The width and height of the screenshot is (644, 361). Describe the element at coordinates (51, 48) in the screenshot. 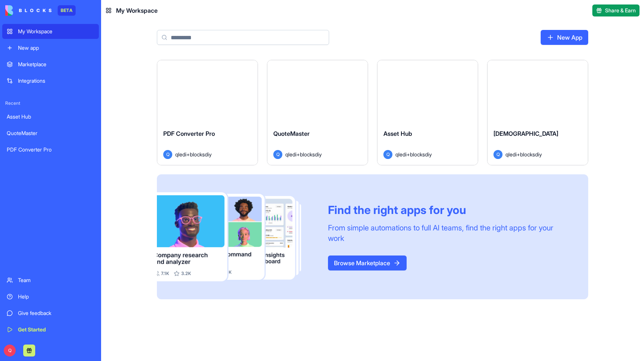

I see `a: New app` at that location.